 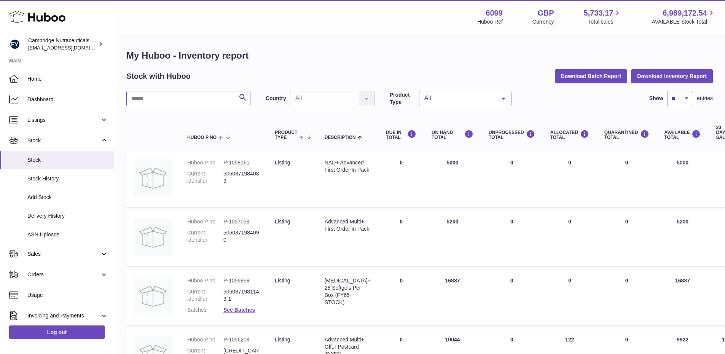 I want to click on strong: GBP, so click(x=545, y=13).